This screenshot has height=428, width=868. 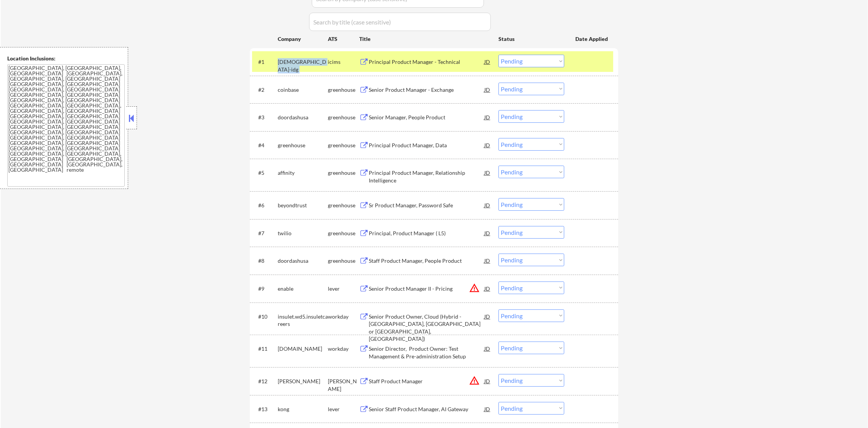 I want to click on div: #5, so click(x=265, y=173).